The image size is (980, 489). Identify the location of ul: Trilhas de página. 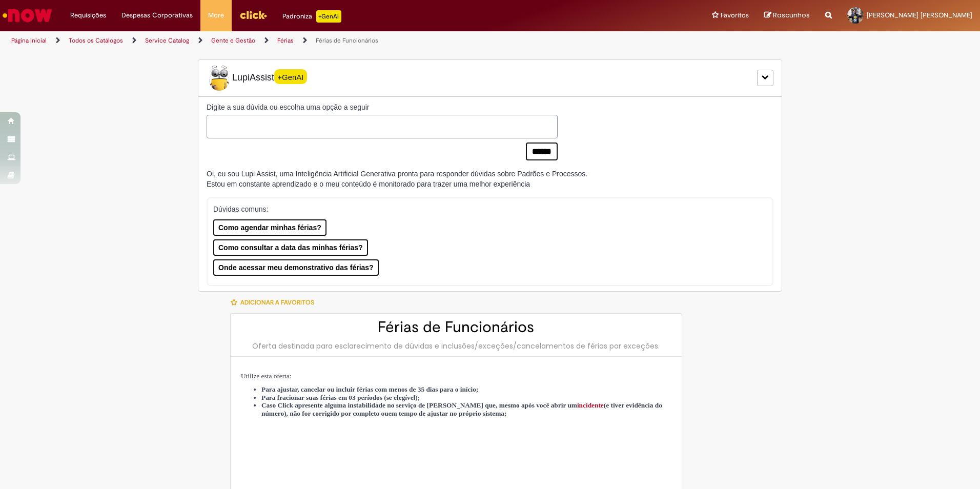
(326, 40).